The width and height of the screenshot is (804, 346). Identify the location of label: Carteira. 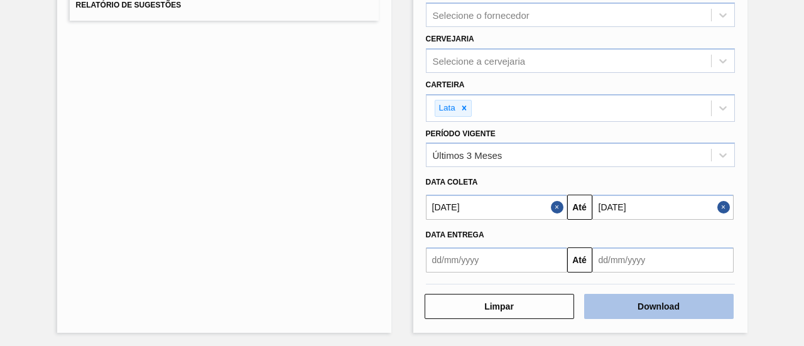
(446, 85).